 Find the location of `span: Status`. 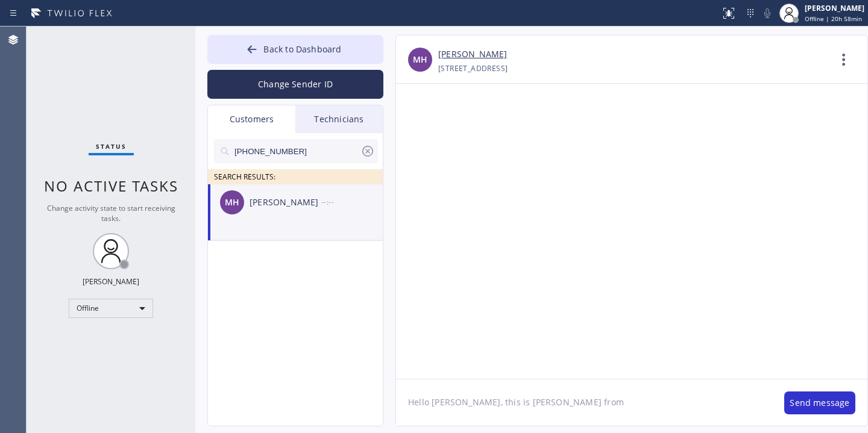

span: Status is located at coordinates (111, 146).